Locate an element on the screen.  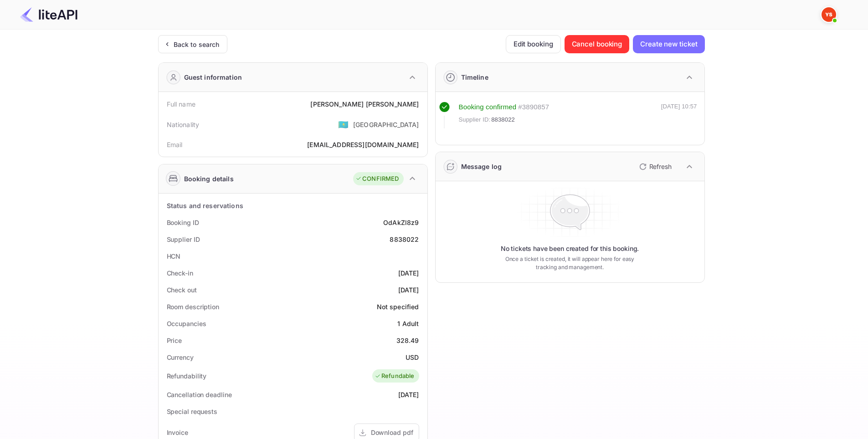
div: Nationality is located at coordinates (183, 124).